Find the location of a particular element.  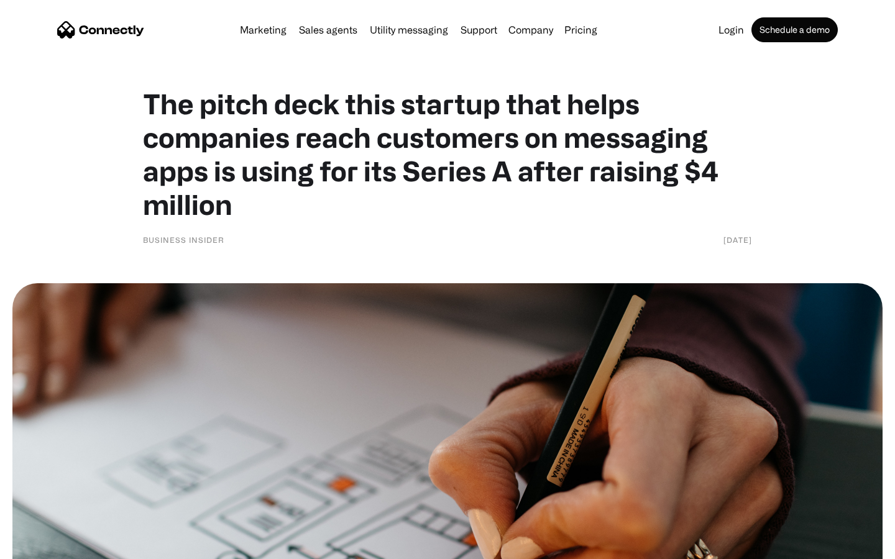

a: Support is located at coordinates (478, 30).